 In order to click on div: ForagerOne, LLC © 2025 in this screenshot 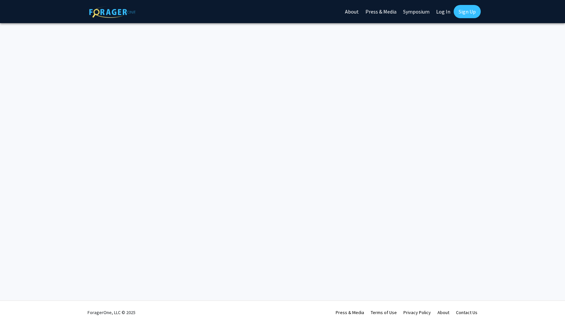, I will do `click(111, 313)`.